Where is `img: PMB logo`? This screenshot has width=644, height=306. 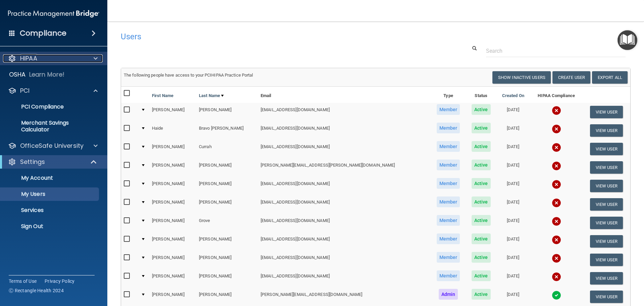
img: PMB logo is located at coordinates (54, 14).